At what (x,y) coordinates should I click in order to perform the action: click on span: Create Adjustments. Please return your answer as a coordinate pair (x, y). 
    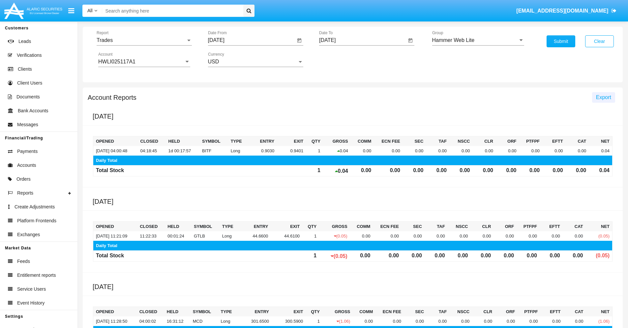
    Looking at the image, I should click on (35, 206).